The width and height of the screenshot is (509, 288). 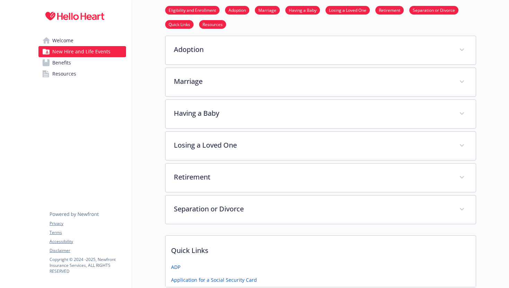 What do you see at coordinates (267, 10) in the screenshot?
I see `a: Marriage` at bounding box center [267, 10].